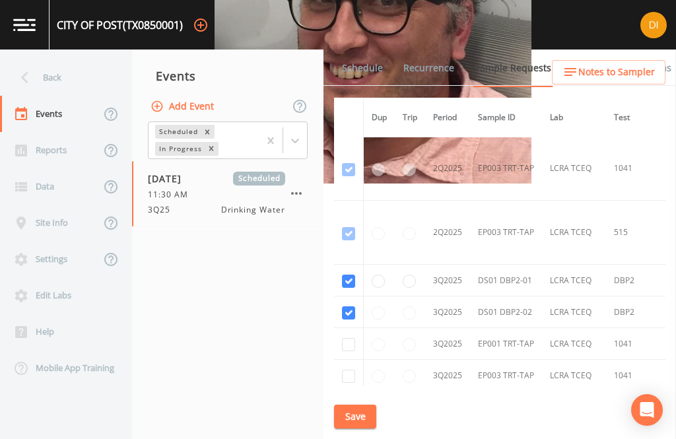  I want to click on a: Schedule, so click(363, 68).